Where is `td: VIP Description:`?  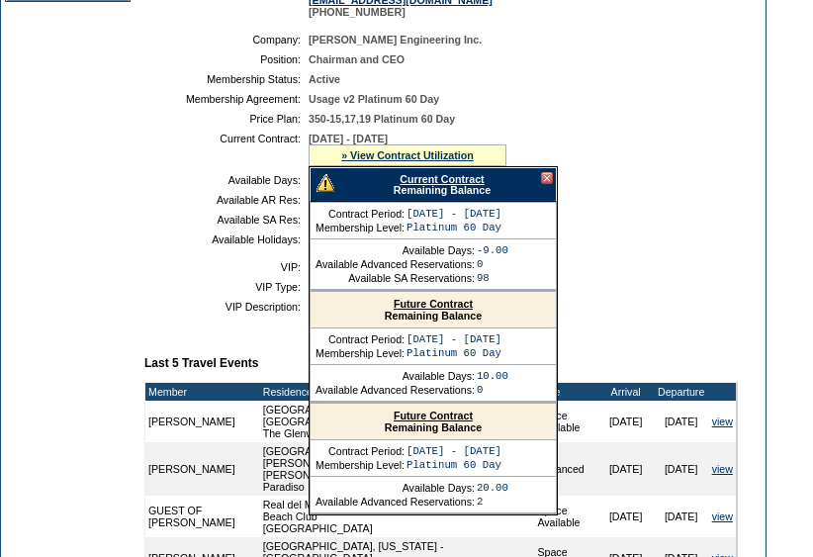 td: VIP Description: is located at coordinates (226, 307).